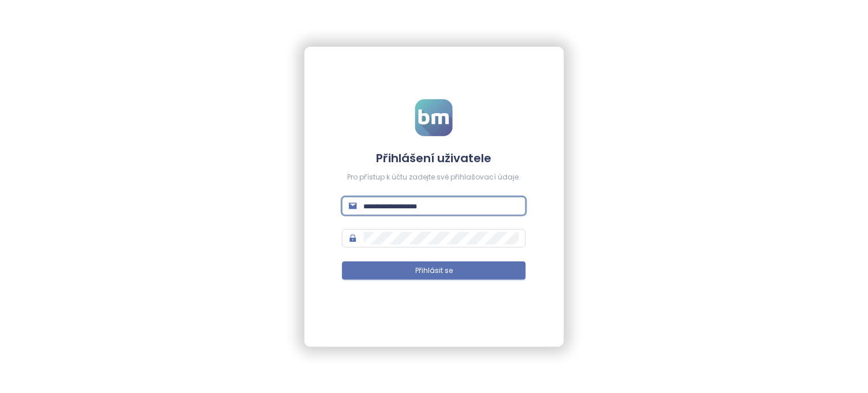 This screenshot has height=393, width=868. What do you see at coordinates (353, 238) in the screenshot?
I see `span: lock` at bounding box center [353, 238].